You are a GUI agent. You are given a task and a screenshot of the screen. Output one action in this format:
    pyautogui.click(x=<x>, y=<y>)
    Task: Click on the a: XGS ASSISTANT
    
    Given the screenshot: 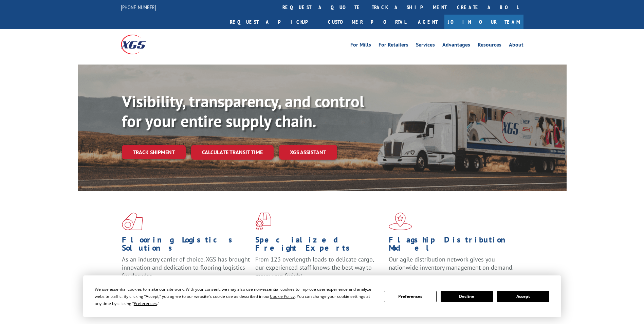 What is the action you would take?
    pyautogui.click(x=308, y=152)
    